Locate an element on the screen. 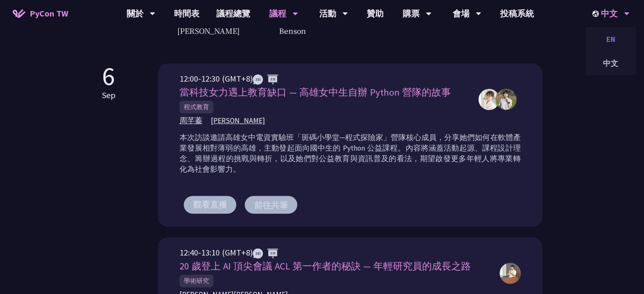  button: 前往共筆 is located at coordinates (271, 205).